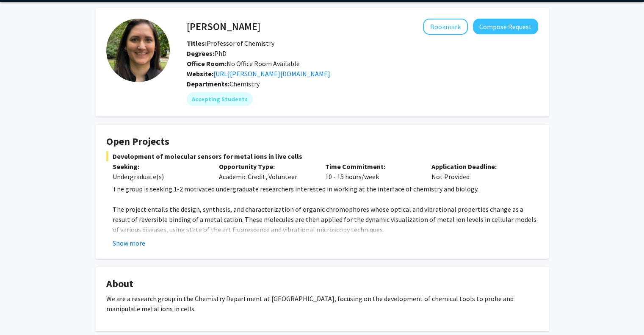  What do you see at coordinates (478, 171) in the screenshot?
I see `div: Not Provided` at bounding box center [478, 171].